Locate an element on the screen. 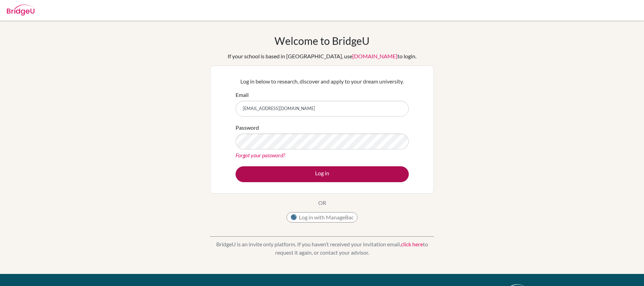  a: Forgot your password? is located at coordinates (260, 155).